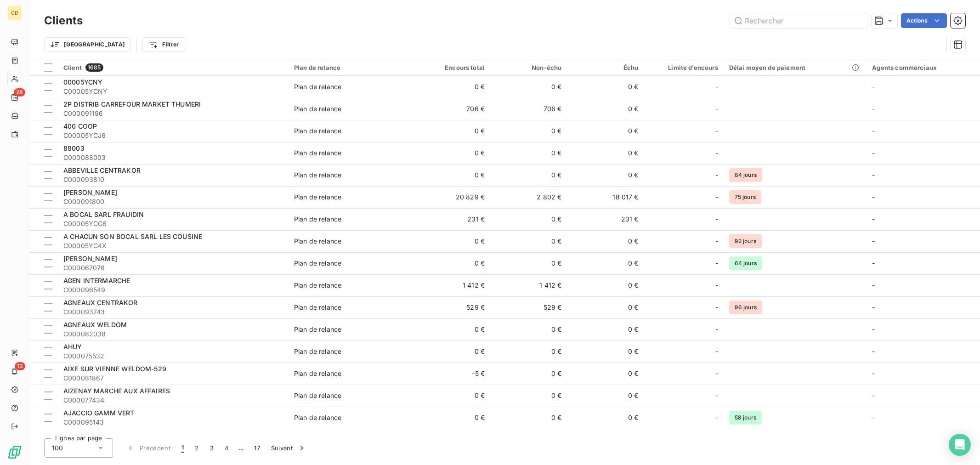 This screenshot has height=465, width=980. Describe the element at coordinates (605, 68) in the screenshot. I see `div: Échu` at that location.